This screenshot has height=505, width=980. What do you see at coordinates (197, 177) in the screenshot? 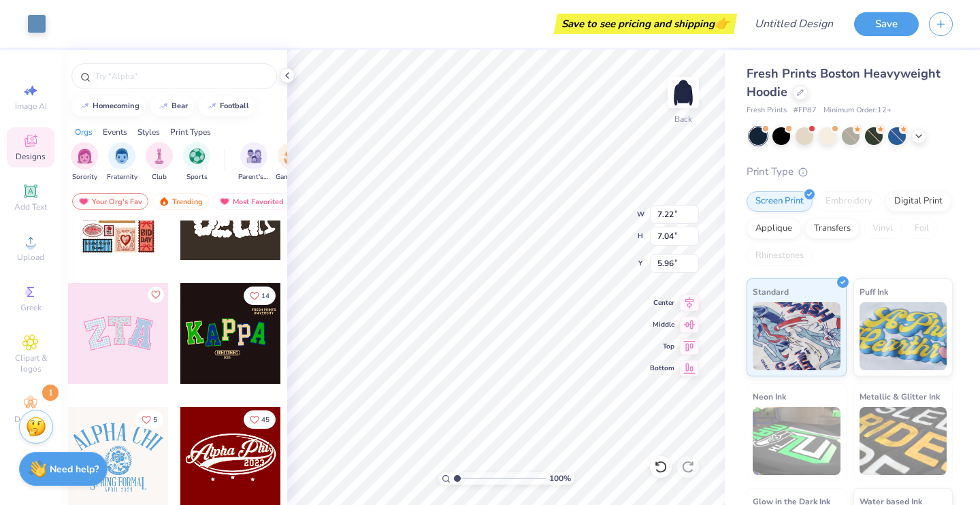
I see `span: Sports` at bounding box center [197, 177].